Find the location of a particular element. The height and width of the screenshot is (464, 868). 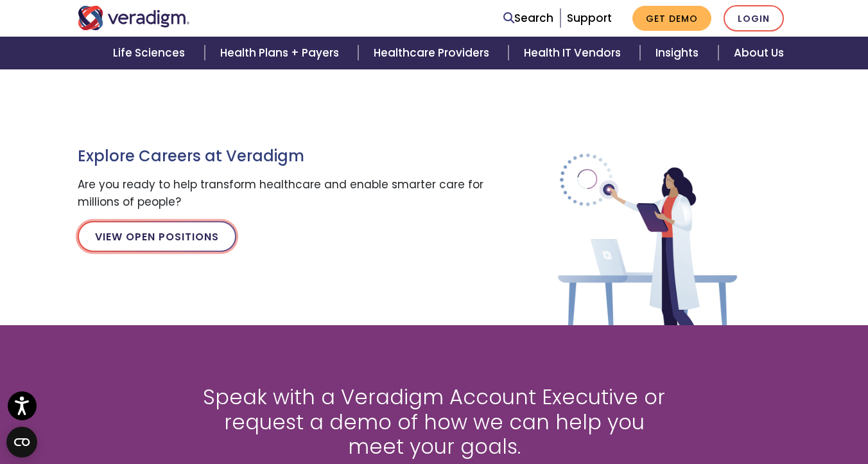

a: View Open Positions is located at coordinates (157, 236).